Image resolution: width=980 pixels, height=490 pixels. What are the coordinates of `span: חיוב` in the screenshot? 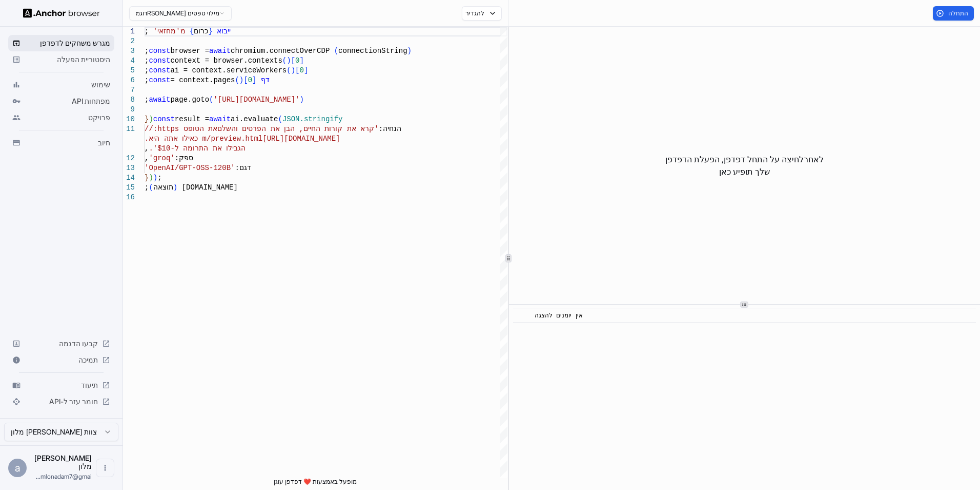 It's located at (68, 143).